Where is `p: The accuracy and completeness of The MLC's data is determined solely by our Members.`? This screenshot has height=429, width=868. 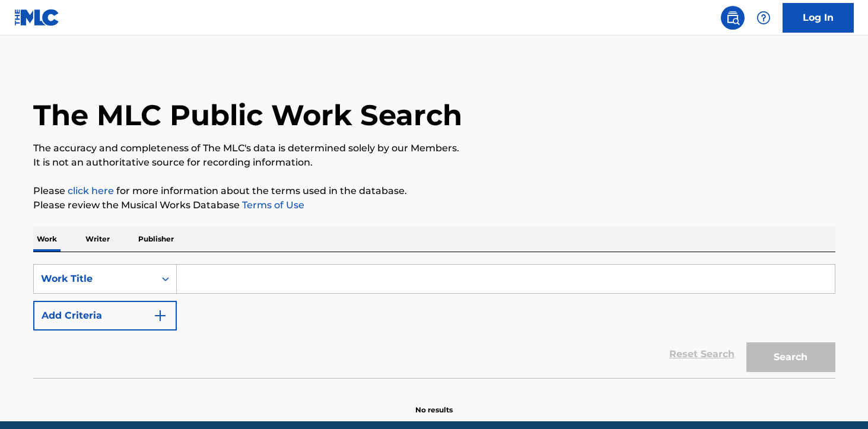
p: The accuracy and completeness of The MLC's data is determined solely by our Members. is located at coordinates (434, 148).